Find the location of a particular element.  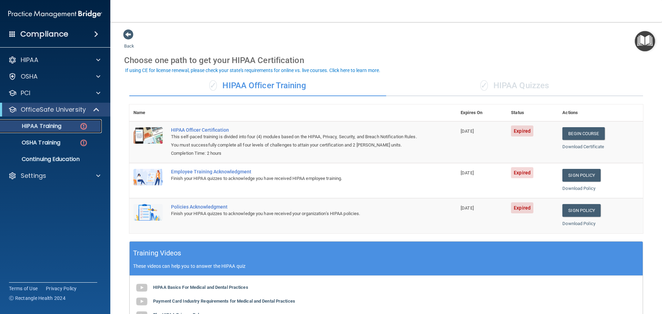

div: If using CE for license renewal, please check your state's requirements for online vs. live cours... is located at coordinates (253, 70).